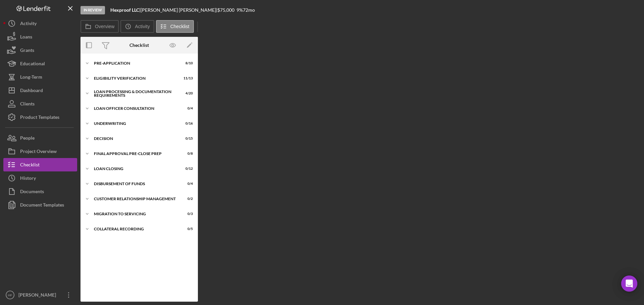 This screenshot has width=644, height=305. What do you see at coordinates (27, 105) in the screenshot?
I see `div: Clients` at bounding box center [27, 105].